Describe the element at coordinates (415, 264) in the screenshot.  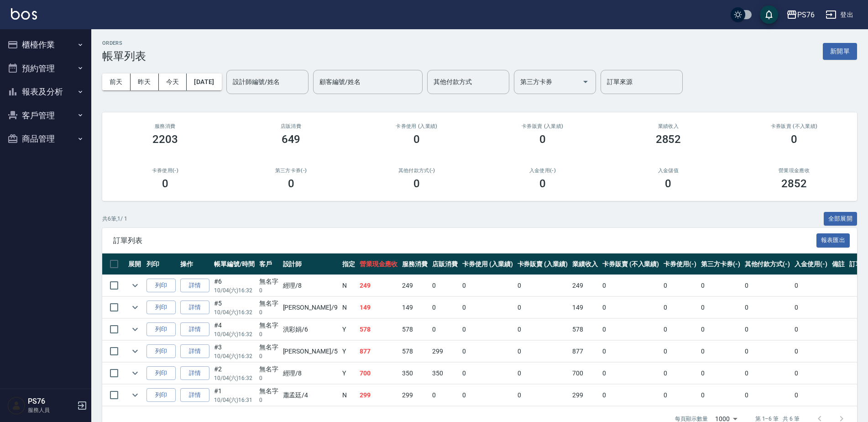
I see `th: 服務消費` at that location.